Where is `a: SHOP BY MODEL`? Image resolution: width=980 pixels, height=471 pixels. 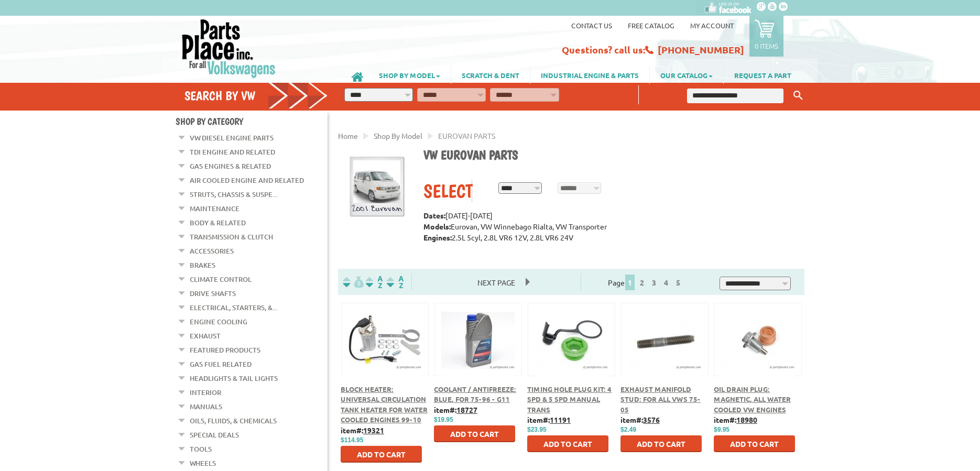
a: SHOP BY MODEL is located at coordinates (410, 75).